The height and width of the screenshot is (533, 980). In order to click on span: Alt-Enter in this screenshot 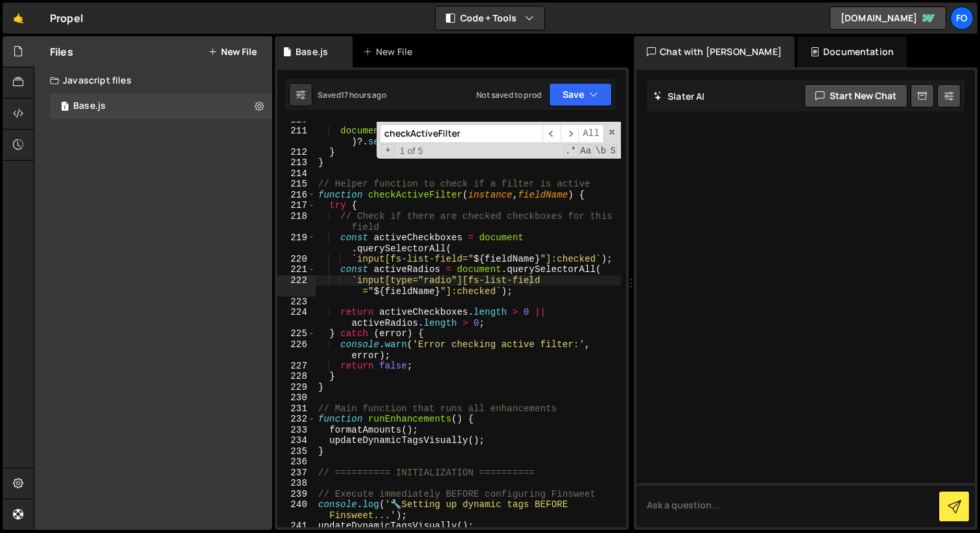, I will do `click(591, 133)`.